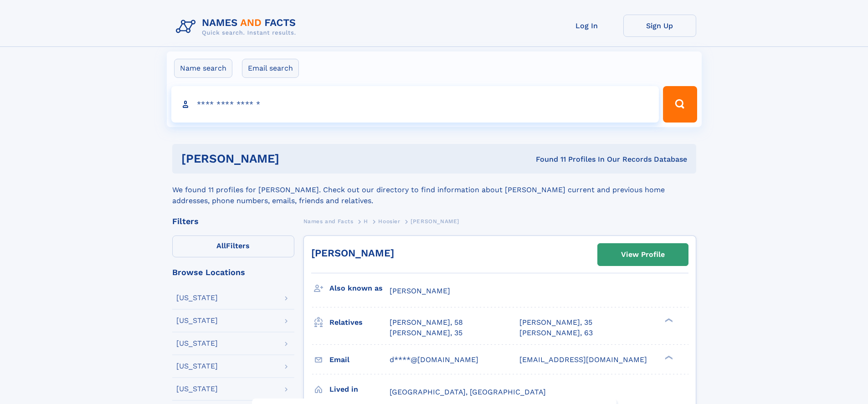  Describe the element at coordinates (389, 221) in the screenshot. I see `span: Hoosier` at that location.